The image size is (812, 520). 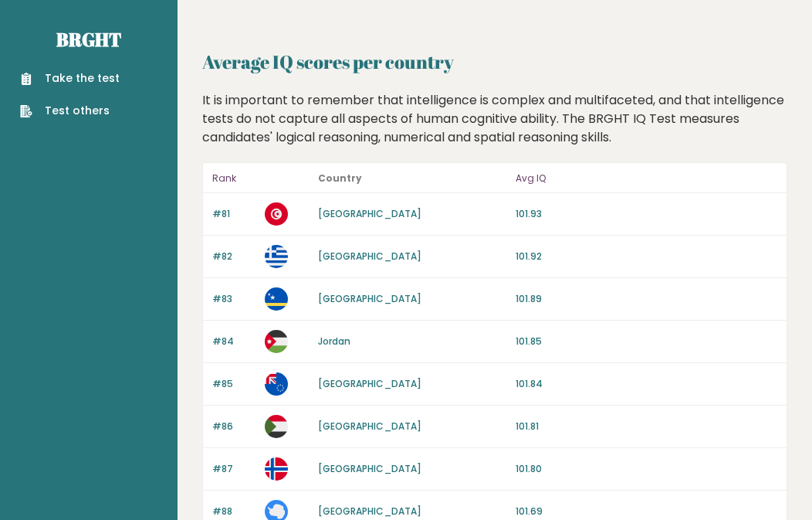 What do you see at coordinates (234, 341) in the screenshot?
I see `p: #84` at bounding box center [234, 341].